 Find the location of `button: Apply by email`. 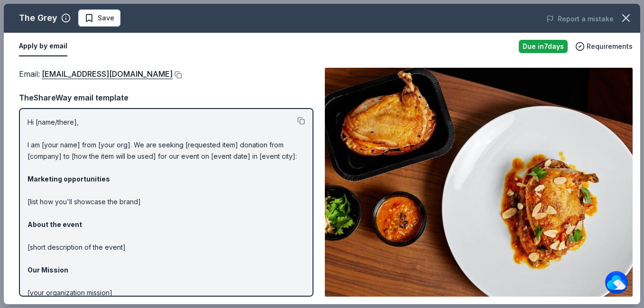

button: Apply by email is located at coordinates (43, 47).